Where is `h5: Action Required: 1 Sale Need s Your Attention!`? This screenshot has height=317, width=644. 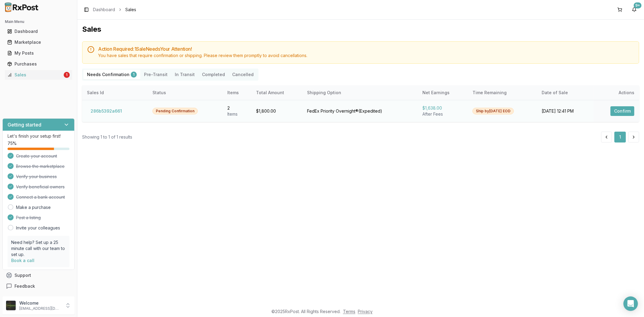
h5: Action Required: 1 Sale Need s Your Attention! is located at coordinates (366, 49).